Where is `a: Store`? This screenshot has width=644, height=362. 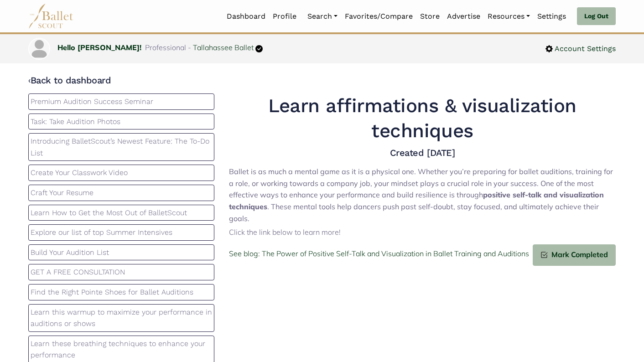 a: Store is located at coordinates (430, 16).